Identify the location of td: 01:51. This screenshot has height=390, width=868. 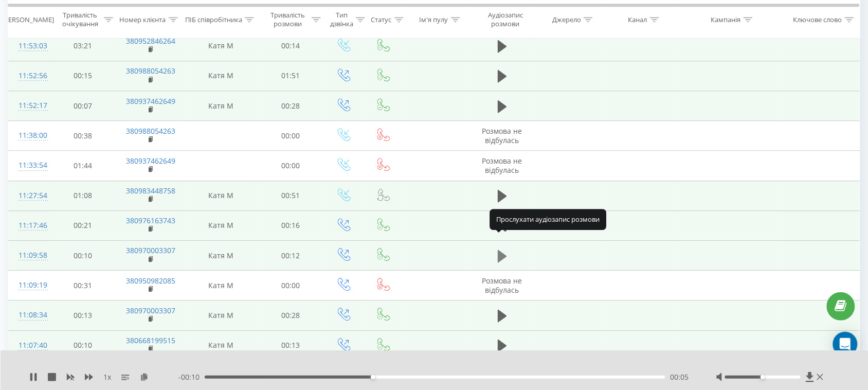
(291, 75).